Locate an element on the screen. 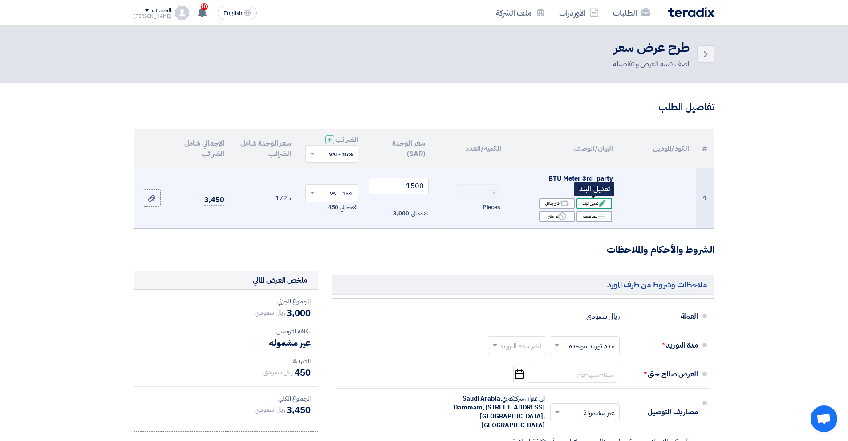 This screenshot has height=441, width=848. div: غير متاح is located at coordinates (557, 216).